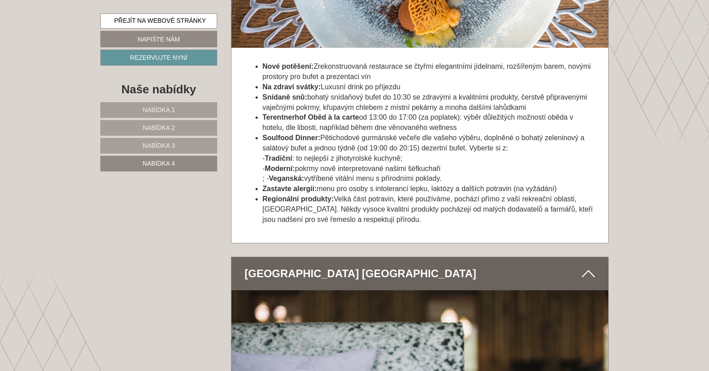  Describe the element at coordinates (159, 145) in the screenshot. I see `font: Nabídka 3` at that location.